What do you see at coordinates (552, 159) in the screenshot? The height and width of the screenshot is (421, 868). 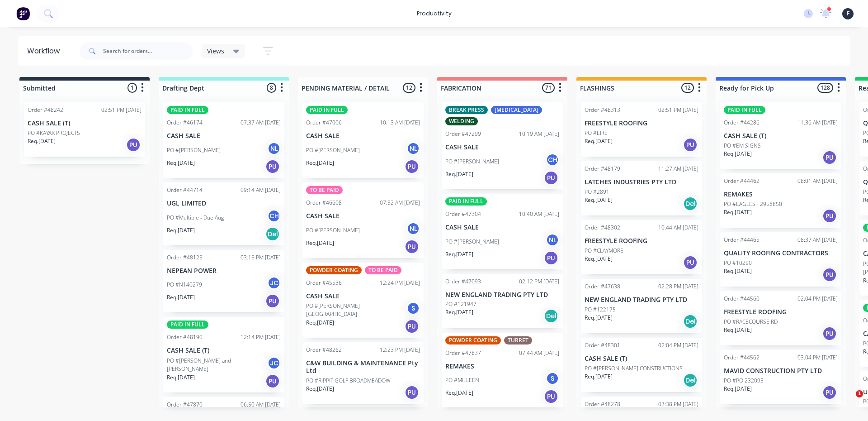 I see `div: CH` at bounding box center [552, 159].